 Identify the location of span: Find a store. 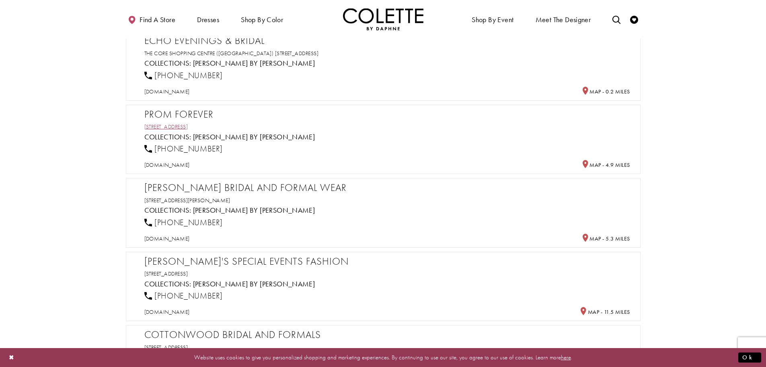
(157, 20).